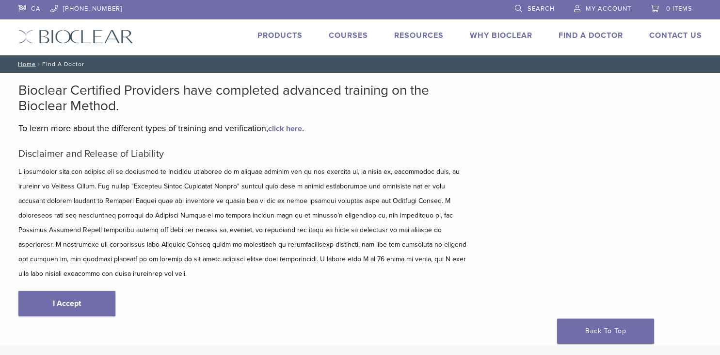  Describe the element at coordinates (25, 64) in the screenshot. I see `a: Home` at that location.